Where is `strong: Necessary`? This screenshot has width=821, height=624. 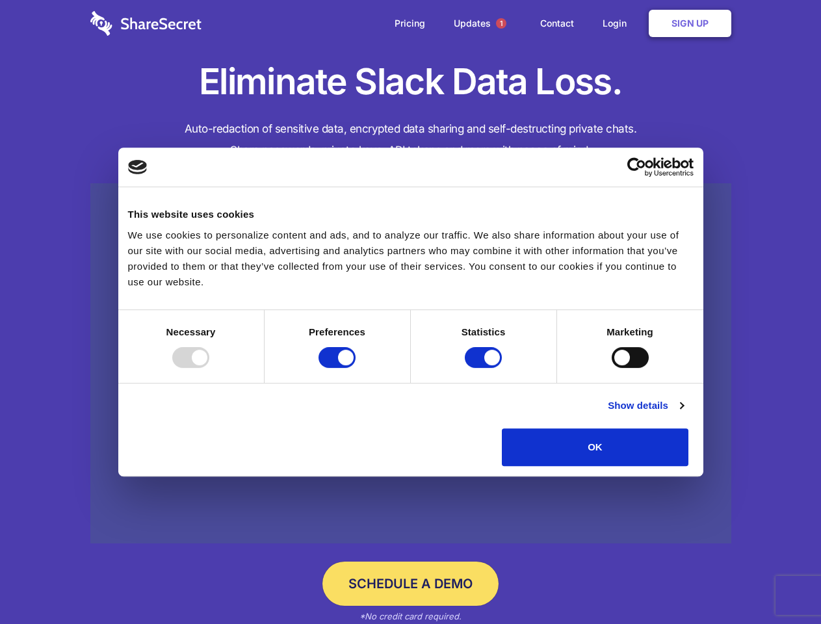 strong: Necessary is located at coordinates (191, 331).